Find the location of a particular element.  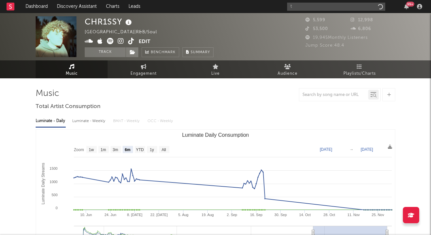

button: 99+ is located at coordinates (406, 7).